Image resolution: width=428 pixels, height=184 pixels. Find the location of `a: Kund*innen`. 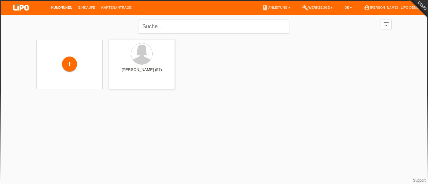

a: Kund*innen is located at coordinates (62, 8).